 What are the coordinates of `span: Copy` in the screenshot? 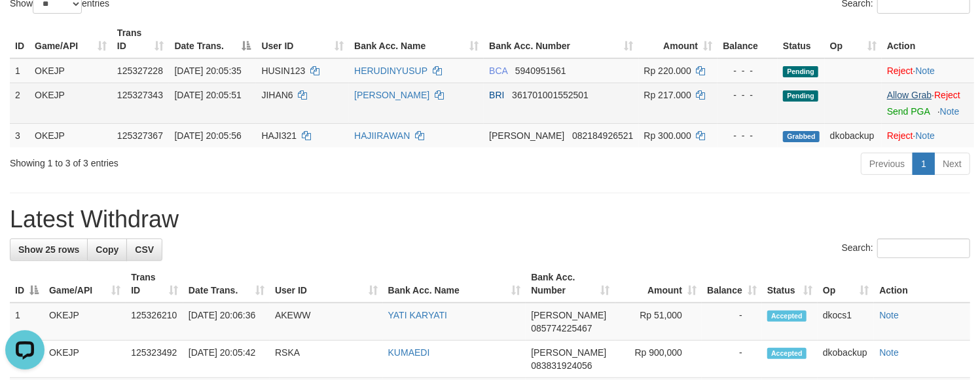 It's located at (107, 250).